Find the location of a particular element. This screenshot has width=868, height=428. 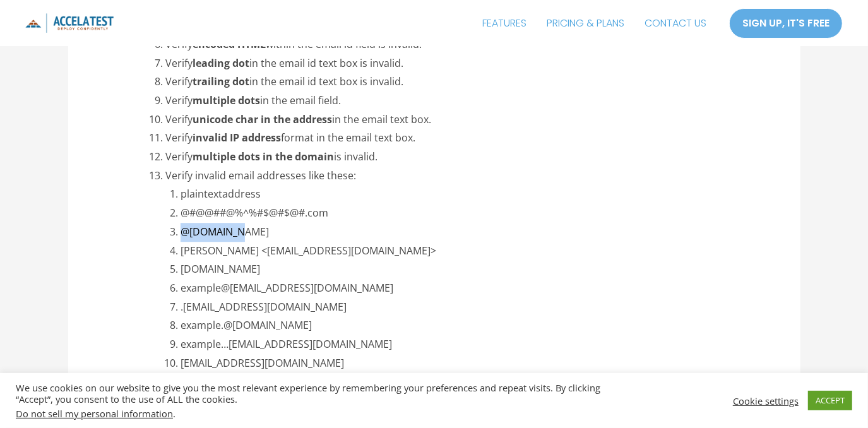

a: PRICING & PLANS is located at coordinates (586, 23).